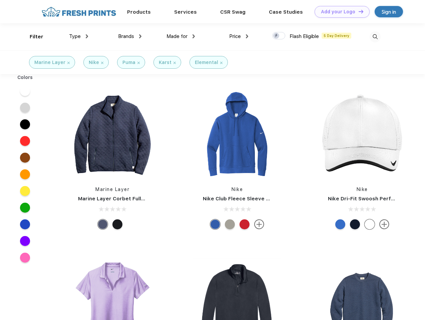 The image size is (425, 320). Describe the element at coordinates (374, 199) in the screenshot. I see `a: Nike Dri-Fit Swoosh Perforated Cap` at that location.